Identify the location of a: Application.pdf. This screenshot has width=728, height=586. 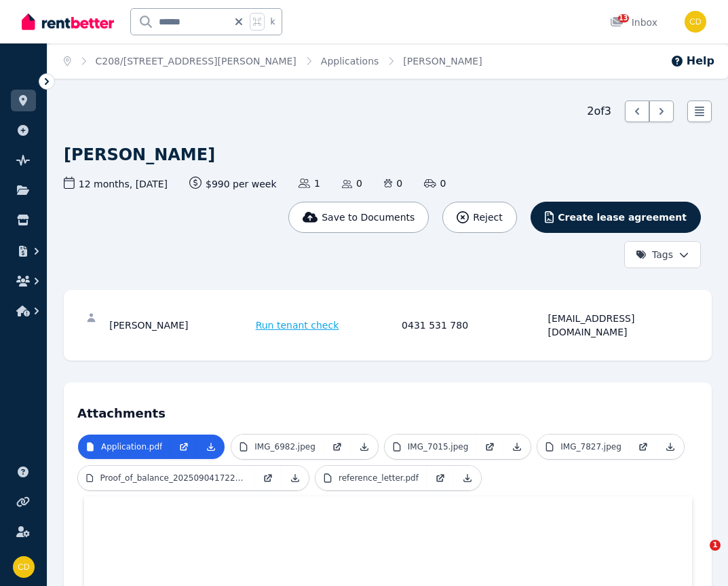
(124, 447).